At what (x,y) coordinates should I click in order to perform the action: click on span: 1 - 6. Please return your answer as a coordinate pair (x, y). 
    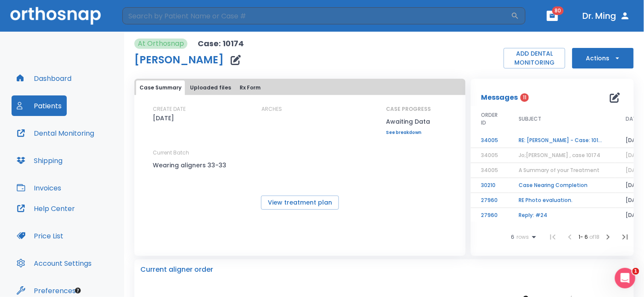
    Looking at the image, I should click on (584, 237).